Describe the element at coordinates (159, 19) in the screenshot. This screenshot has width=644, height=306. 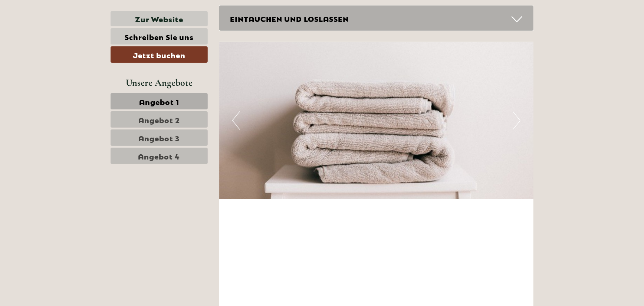
I see `a: Zur Website` at that location.